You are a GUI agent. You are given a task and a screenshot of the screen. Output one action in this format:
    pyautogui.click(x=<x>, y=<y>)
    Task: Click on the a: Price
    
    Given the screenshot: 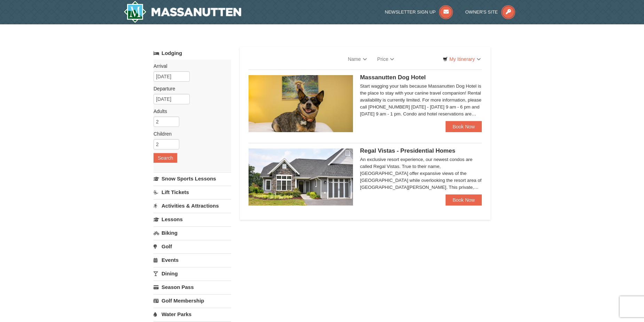 What is the action you would take?
    pyautogui.click(x=385, y=59)
    